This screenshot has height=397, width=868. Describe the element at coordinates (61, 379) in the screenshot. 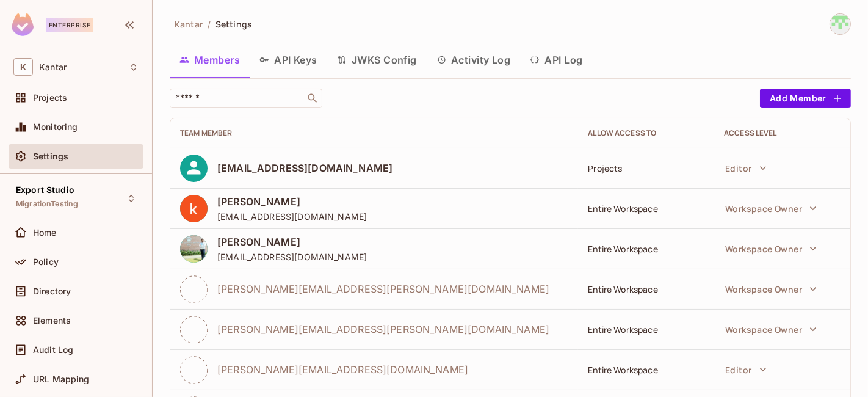

I see `span: URL Mapping` at that location.